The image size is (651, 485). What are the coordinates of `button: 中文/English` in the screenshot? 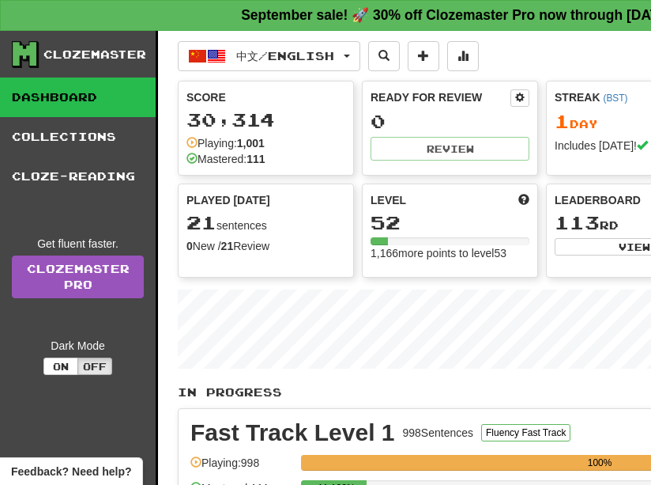 It's located at (269, 56).